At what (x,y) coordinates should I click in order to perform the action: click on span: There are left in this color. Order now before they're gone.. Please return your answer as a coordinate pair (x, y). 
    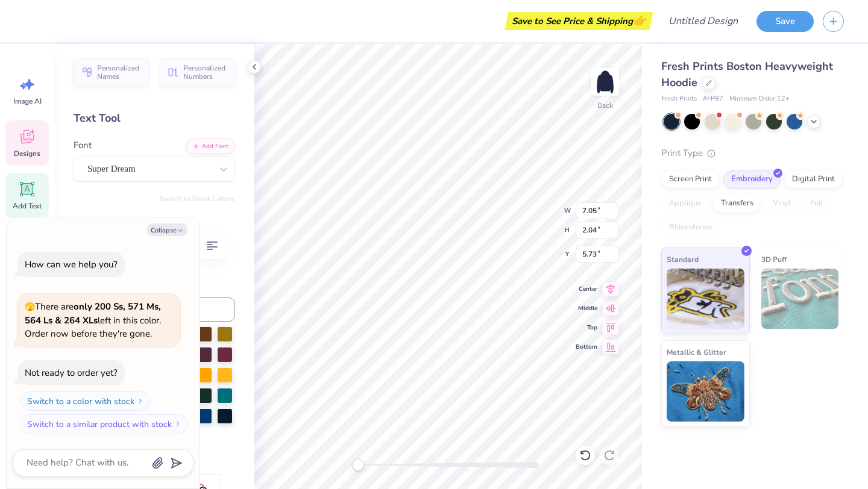
    Looking at the image, I should click on (93, 320).